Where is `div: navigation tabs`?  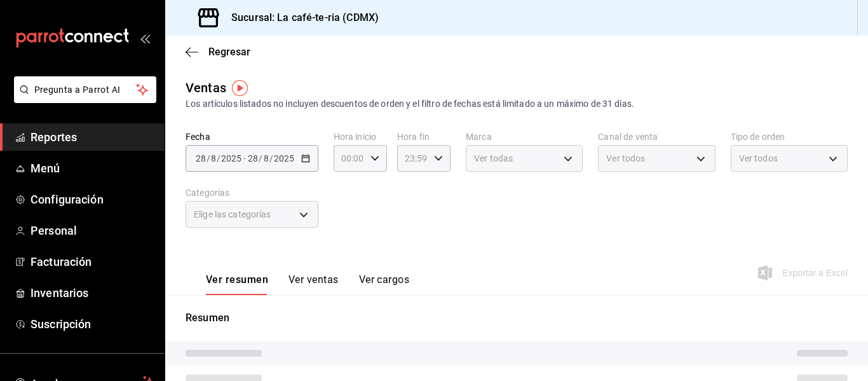 div: navigation tabs is located at coordinates (308, 284).